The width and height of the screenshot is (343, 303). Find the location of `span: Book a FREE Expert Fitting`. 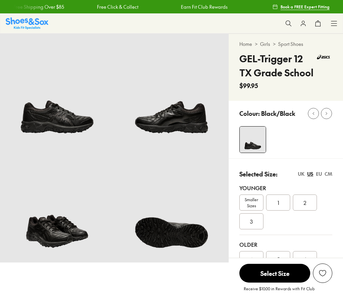

span: Book a FREE Expert Fitting is located at coordinates (305, 7).